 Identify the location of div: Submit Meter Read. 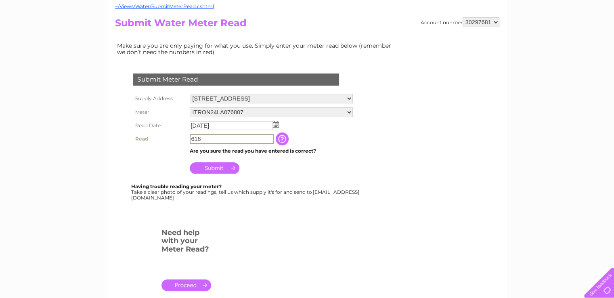
(236, 80).